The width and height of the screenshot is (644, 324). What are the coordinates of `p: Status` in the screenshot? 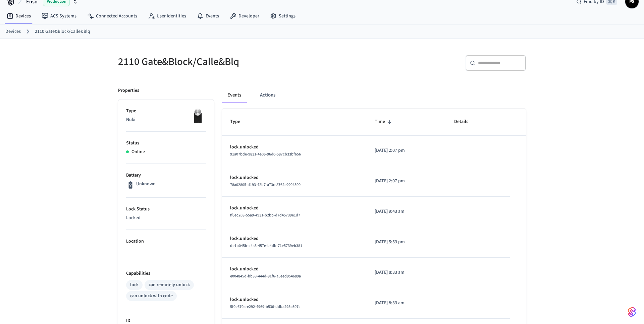 It's located at (166, 142).